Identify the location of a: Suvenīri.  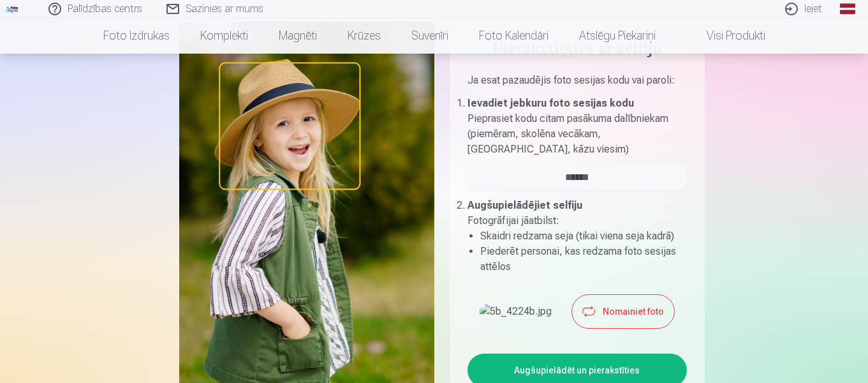
(430, 35).